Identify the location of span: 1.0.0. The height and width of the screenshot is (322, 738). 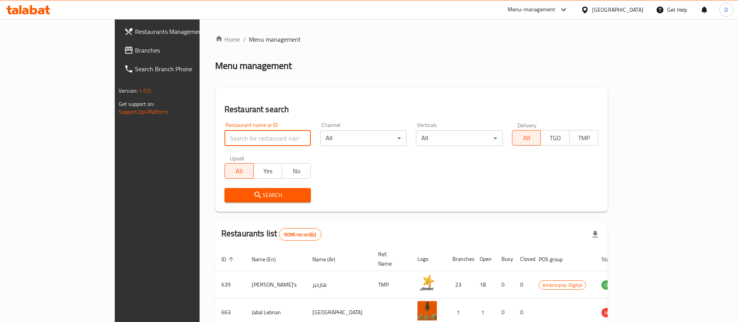
(145, 91).